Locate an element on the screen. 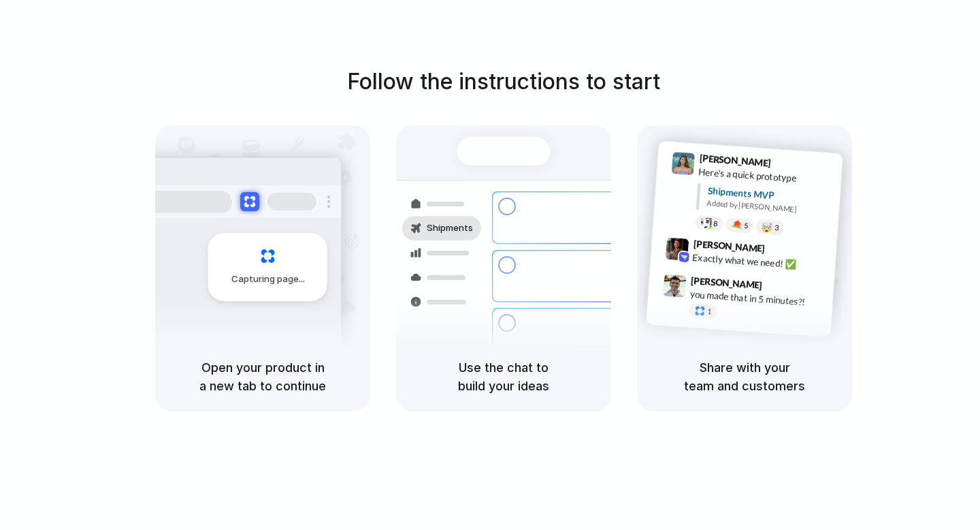  div: Here's a quick prototype is located at coordinates (767, 176).